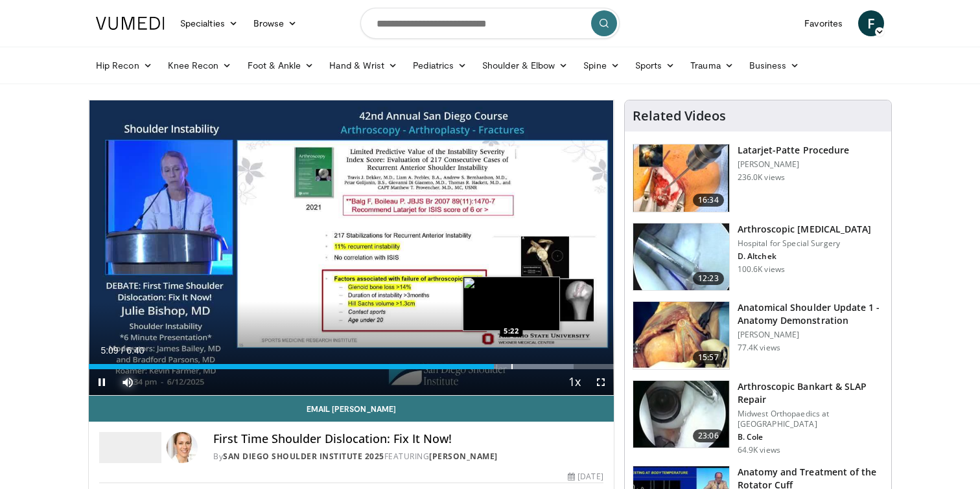 Image resolution: width=980 pixels, height=489 pixels. What do you see at coordinates (823, 23) in the screenshot?
I see `a: Favorites` at bounding box center [823, 23].